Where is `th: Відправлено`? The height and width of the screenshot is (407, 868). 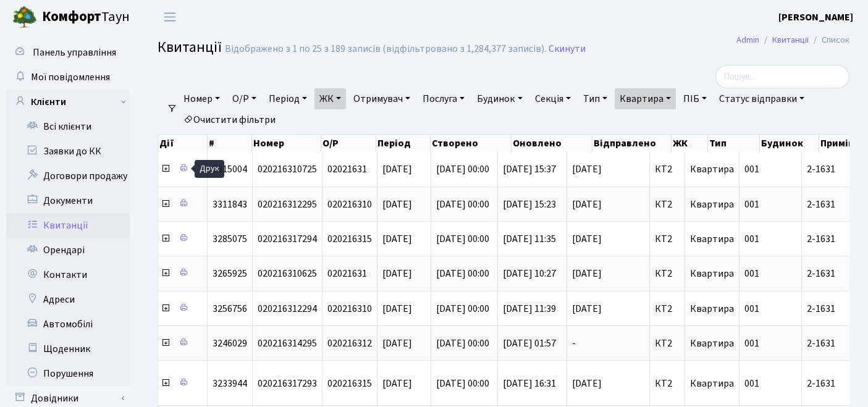
th: Відправлено is located at coordinates (632, 143).